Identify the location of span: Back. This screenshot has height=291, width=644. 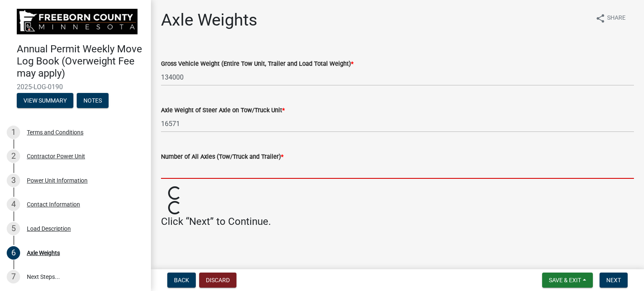
(181, 280).